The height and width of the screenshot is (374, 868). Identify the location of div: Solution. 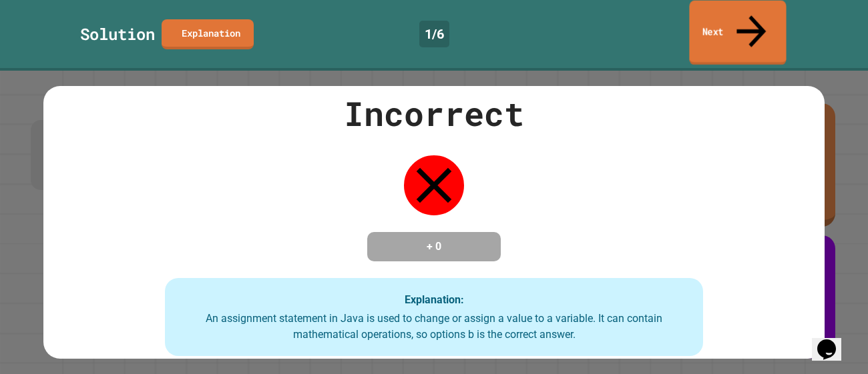
(117, 34).